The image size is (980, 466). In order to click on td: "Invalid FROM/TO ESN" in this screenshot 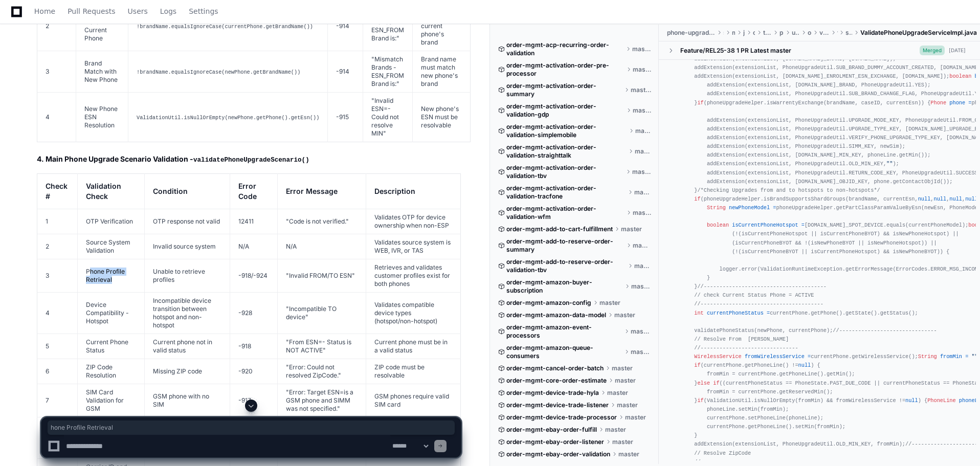, I will do `click(322, 275)`.